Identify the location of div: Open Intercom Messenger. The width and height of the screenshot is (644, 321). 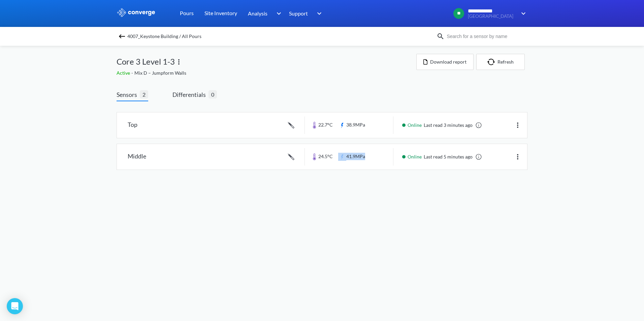
(15, 306).